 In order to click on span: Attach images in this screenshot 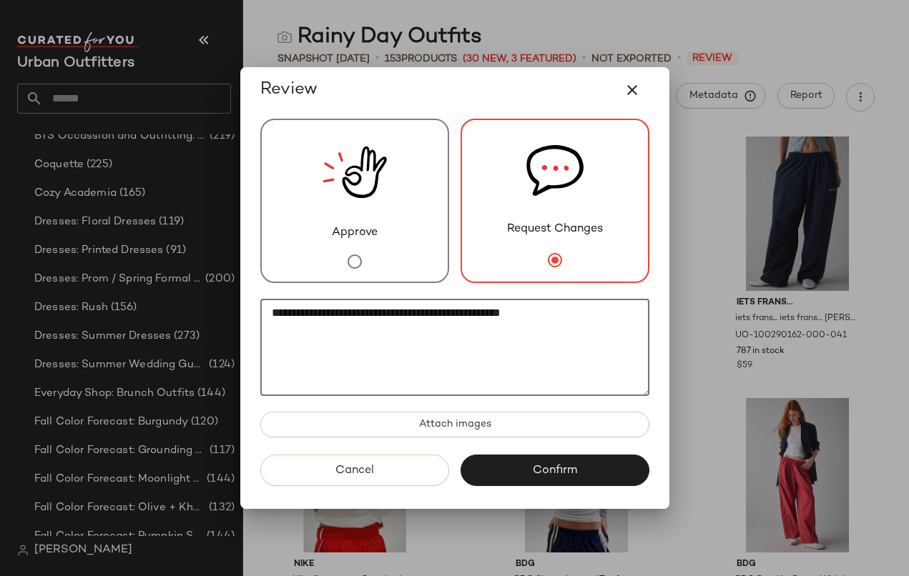, I will do `click(454, 425)`.